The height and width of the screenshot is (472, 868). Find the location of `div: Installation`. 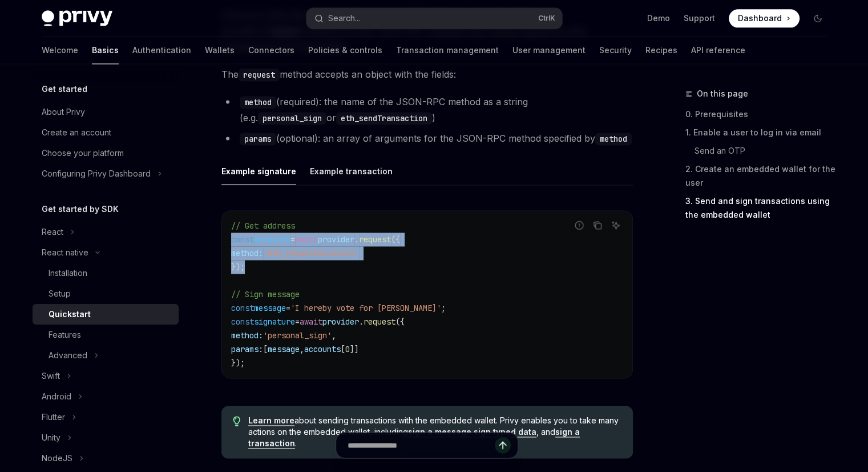

div: Installation is located at coordinates (68, 273).